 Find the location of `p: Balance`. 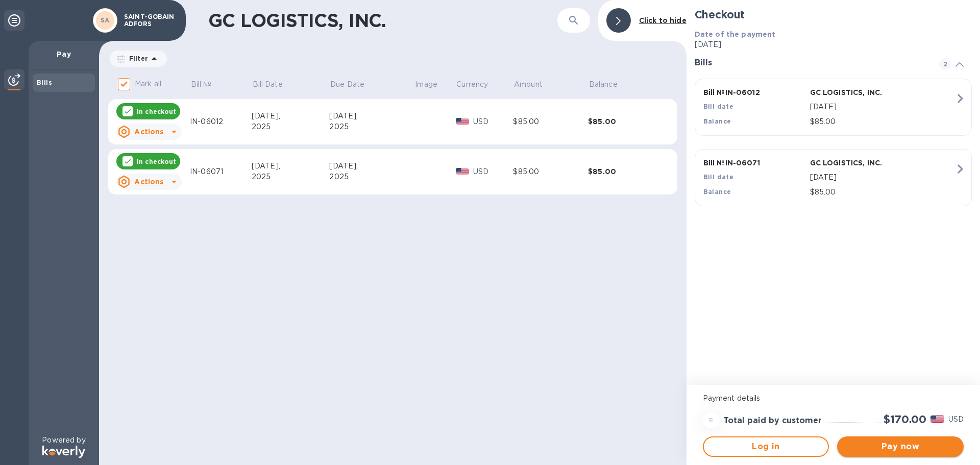

p: Balance is located at coordinates (603, 84).